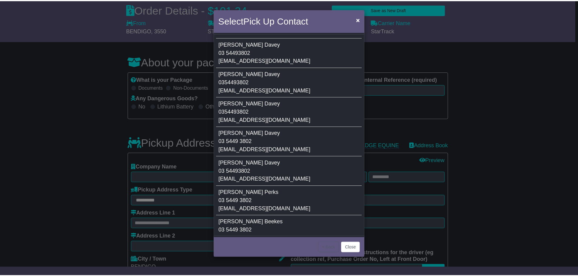 This screenshot has height=276, width=578. I want to click on span: Perks, so click(274, 193).